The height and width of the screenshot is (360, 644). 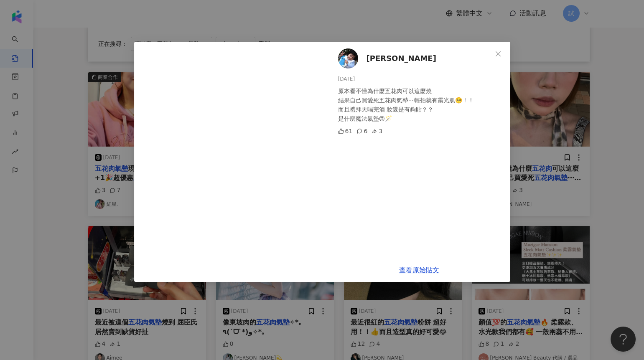 What do you see at coordinates (421, 105) in the screenshot?
I see `div: 原本看不懂為什麼五花肉可以這麼燒 結果自己買愛死五花肉氣墊⋯輕拍就有霧光肌🥺！！ 而且禮拜天喝完酒 妝還是有夠貼？？ 是什麼魔法氣墊😍🪄` at bounding box center [421, 105].